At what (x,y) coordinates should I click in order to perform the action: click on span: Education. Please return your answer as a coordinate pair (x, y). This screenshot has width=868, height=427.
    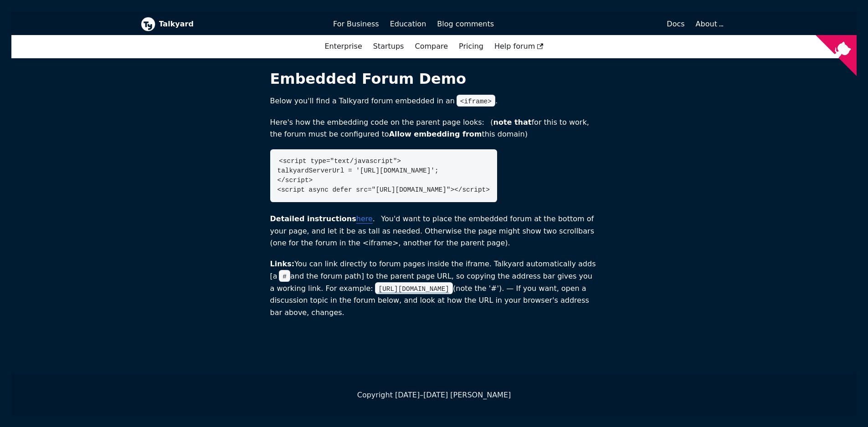
    Looking at the image, I should click on (408, 24).